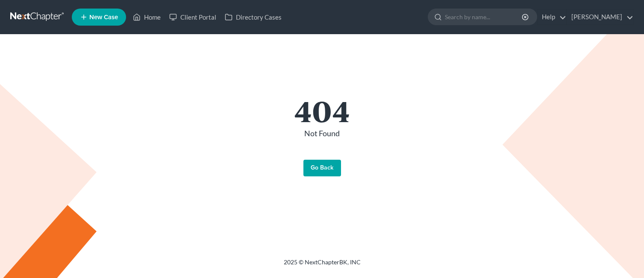  I want to click on a: Directory Cases, so click(253, 17).